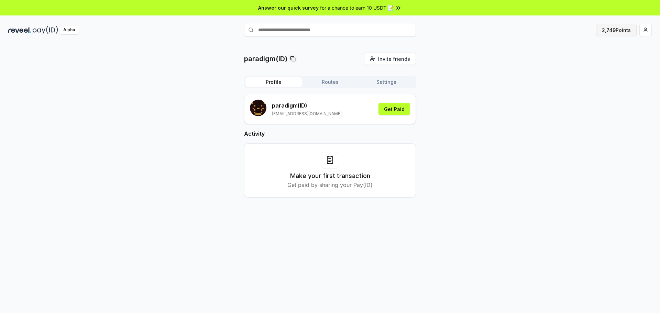 The height and width of the screenshot is (313, 660). Describe the element at coordinates (330, 134) in the screenshot. I see `h2: Activity` at that location.